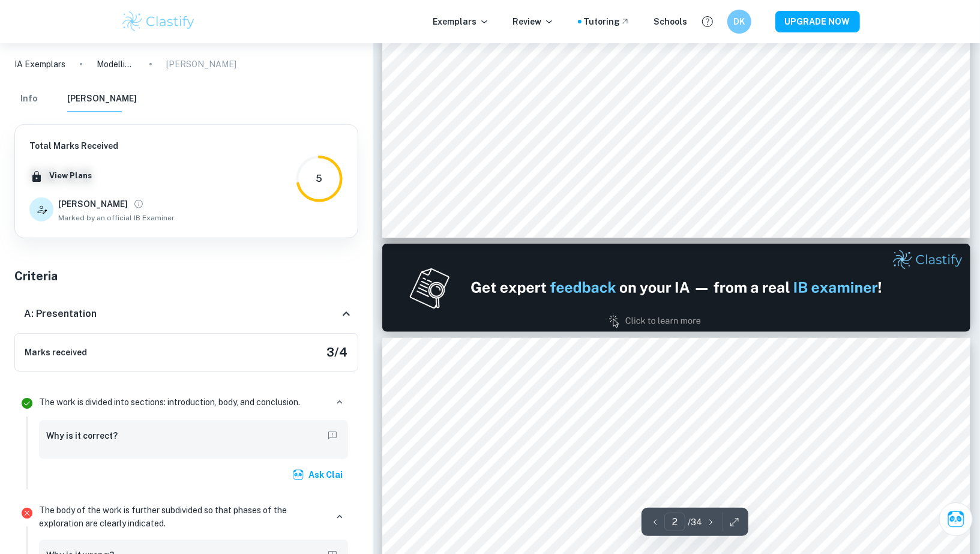  Describe the element at coordinates (738, 22) in the screenshot. I see `h6: DK` at that location.